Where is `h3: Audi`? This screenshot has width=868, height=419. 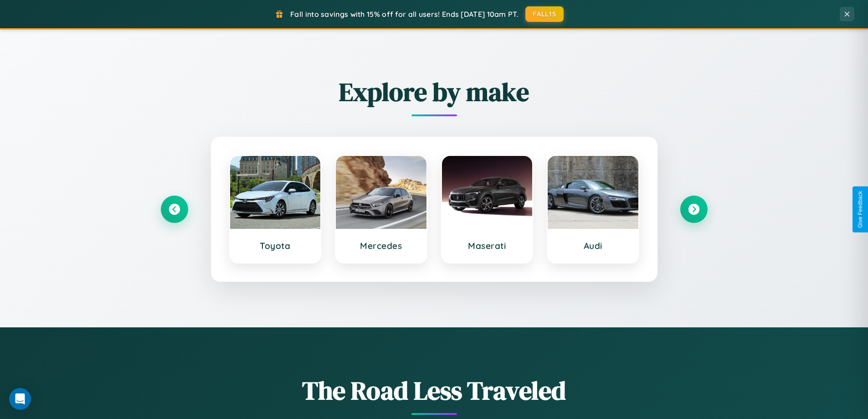
h3: Audi is located at coordinates (592, 246).